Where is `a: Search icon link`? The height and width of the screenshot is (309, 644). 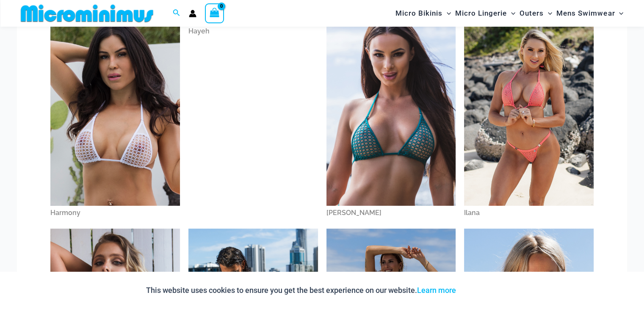 a: Search icon link is located at coordinates (177, 13).